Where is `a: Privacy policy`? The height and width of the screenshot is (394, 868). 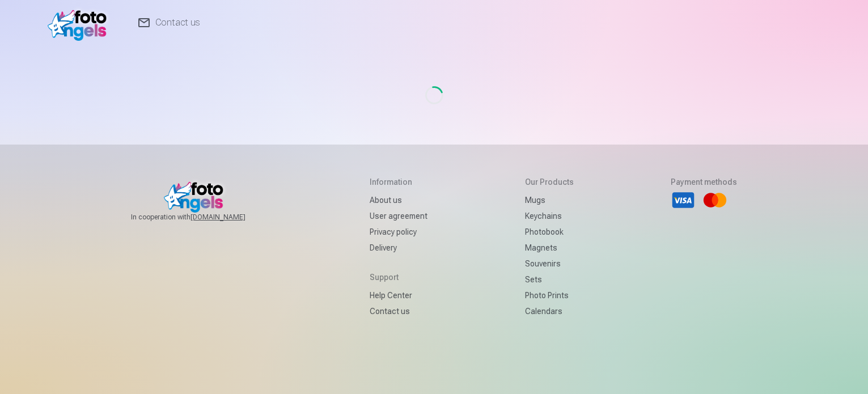 a: Privacy policy is located at coordinates (399, 232).